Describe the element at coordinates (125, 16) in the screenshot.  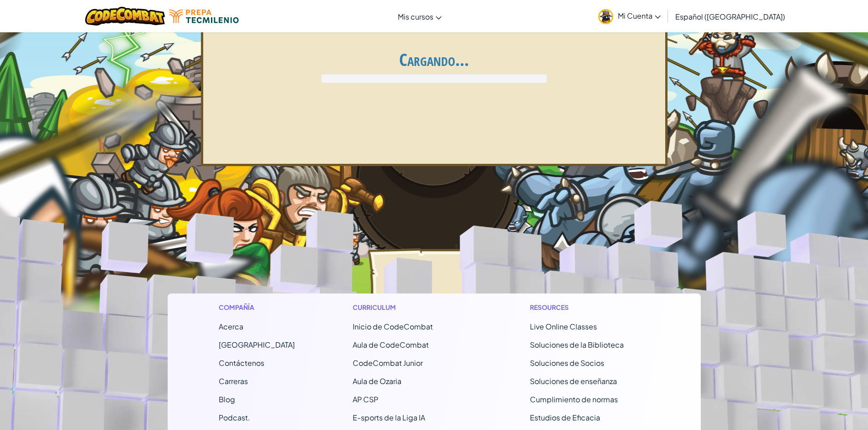
I see `img: CodeCombat logo` at that location.